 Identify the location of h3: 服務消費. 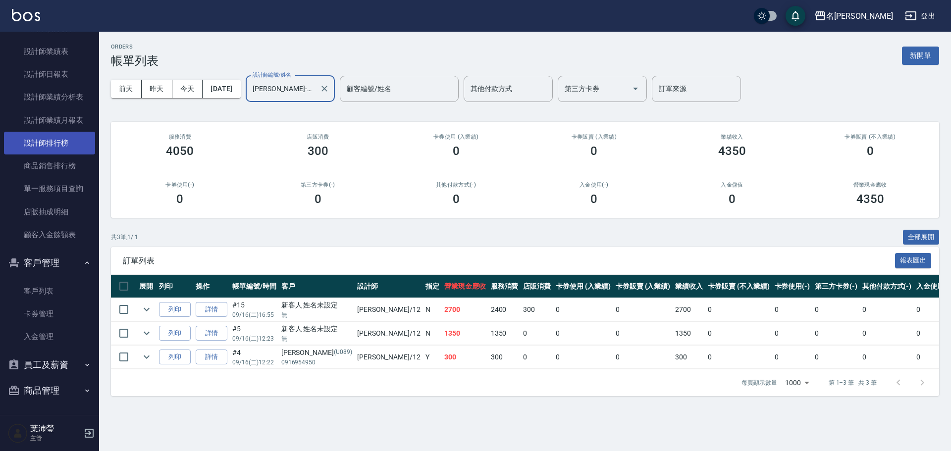
(180, 137).